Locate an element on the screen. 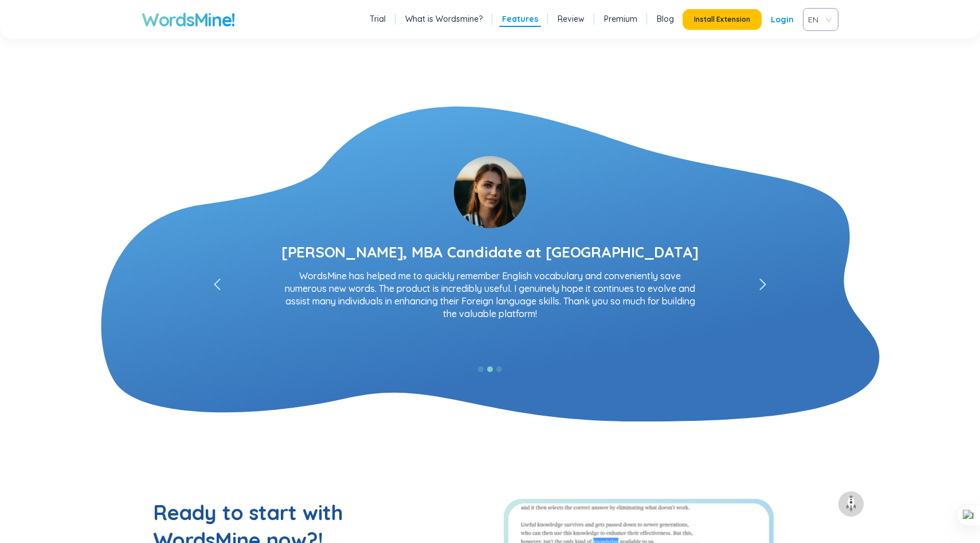  span: VIE is located at coordinates (819, 19).